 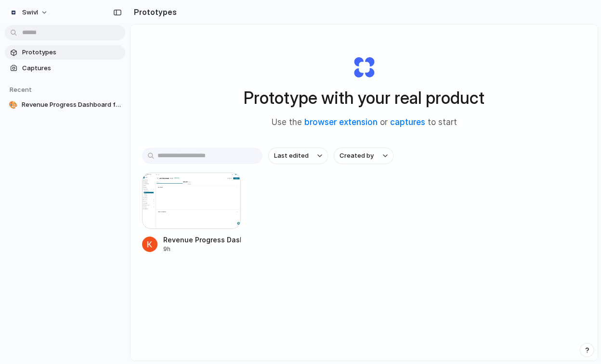 I want to click on h1: Prototype with your real product, so click(x=364, y=98).